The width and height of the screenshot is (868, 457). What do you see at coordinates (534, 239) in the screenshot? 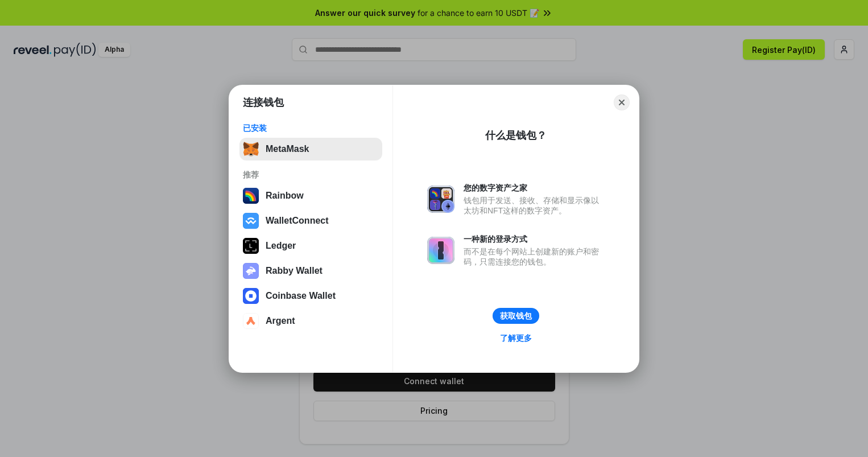
I see `div: 一种新的登录方式` at bounding box center [534, 239].